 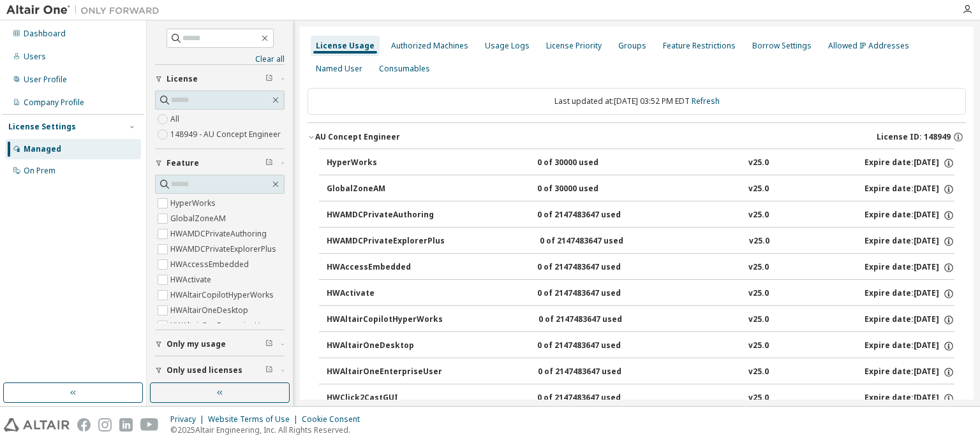 What do you see at coordinates (705, 101) in the screenshot?
I see `a: Refresh` at bounding box center [705, 101].